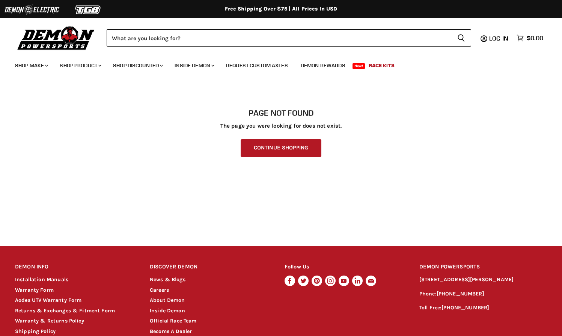  Describe the element at coordinates (75, 267) in the screenshot. I see `h2: DEMON INFO` at that location.